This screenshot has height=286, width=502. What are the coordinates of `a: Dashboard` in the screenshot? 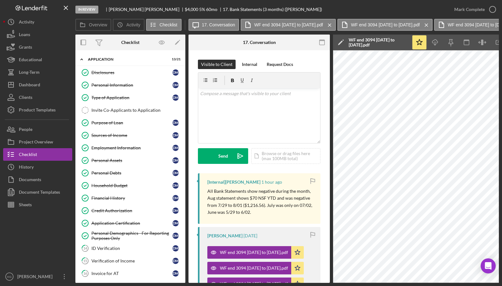 It's located at (38, 85).